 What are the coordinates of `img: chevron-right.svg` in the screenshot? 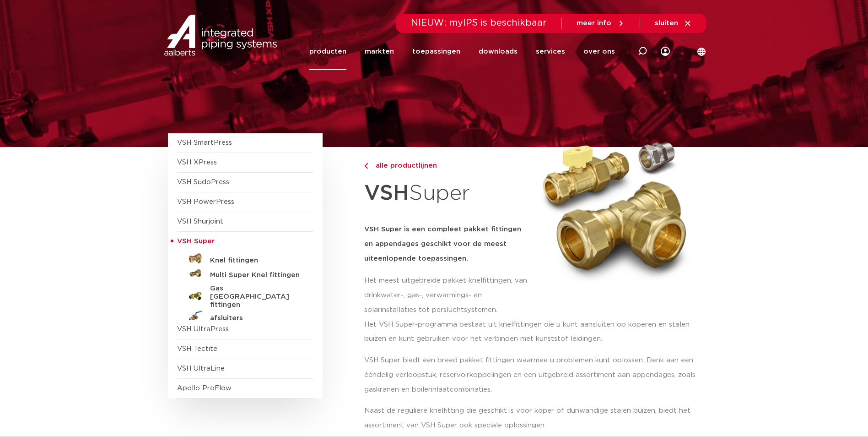 It's located at (366, 166).